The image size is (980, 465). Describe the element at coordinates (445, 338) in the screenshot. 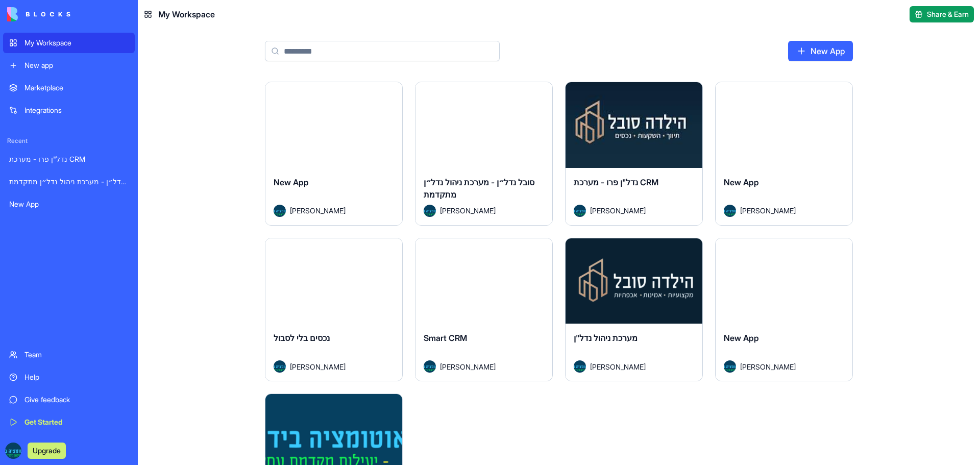

I see `span: Smart CRM` at that location.